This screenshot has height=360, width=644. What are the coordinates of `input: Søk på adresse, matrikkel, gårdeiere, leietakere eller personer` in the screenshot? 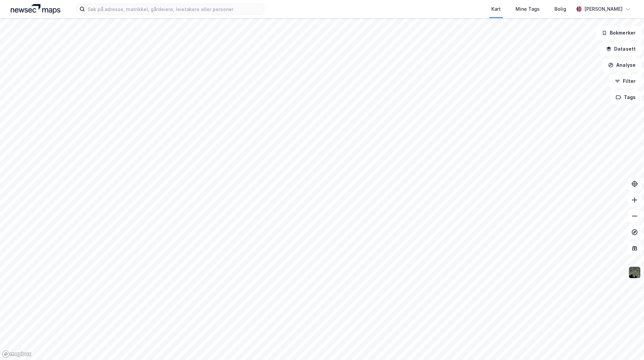 It's located at (174, 9).